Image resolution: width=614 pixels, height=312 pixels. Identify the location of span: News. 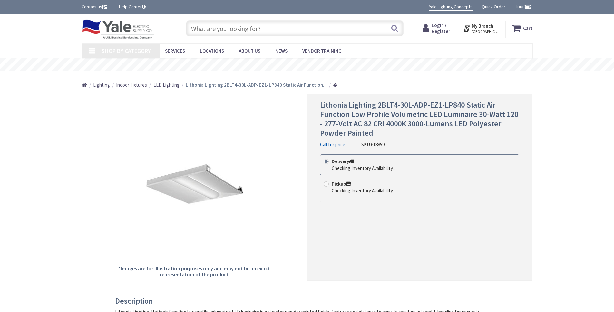
(281, 51).